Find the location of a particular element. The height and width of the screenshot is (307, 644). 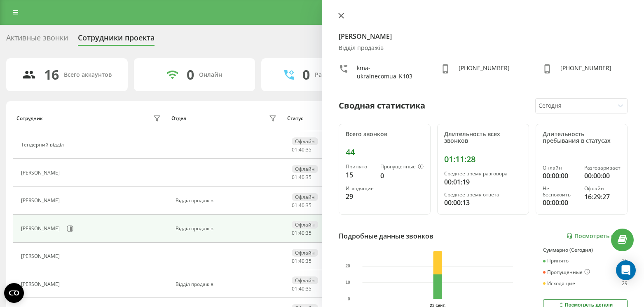

div: 01:11:28 is located at coordinates (483, 159).